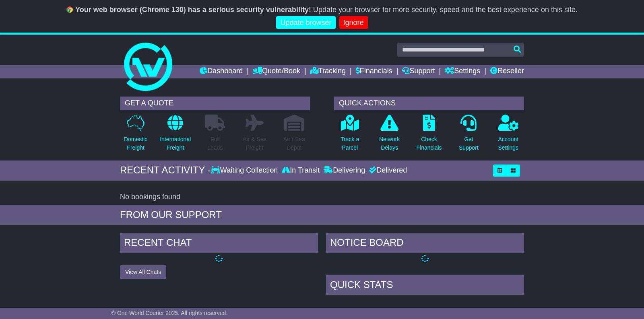 The image size is (644, 319). What do you see at coordinates (469, 144) in the screenshot?
I see `p: Get Support` at bounding box center [469, 144].